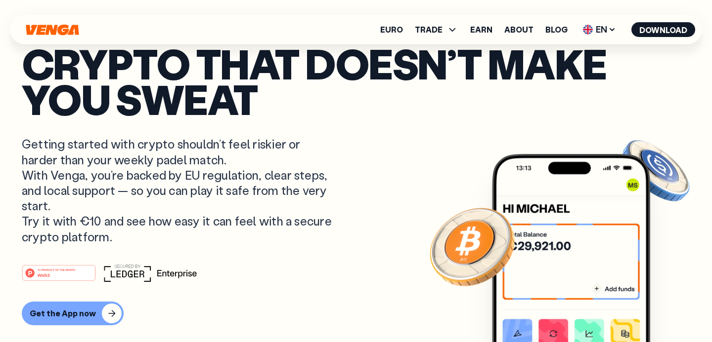  I want to click on span: EN, so click(599, 30).